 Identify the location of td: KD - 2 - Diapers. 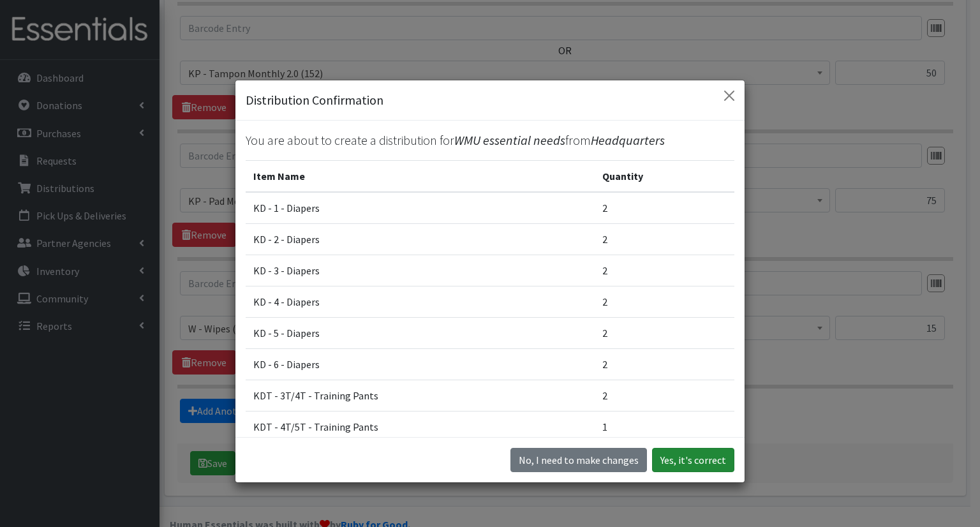
(420, 239).